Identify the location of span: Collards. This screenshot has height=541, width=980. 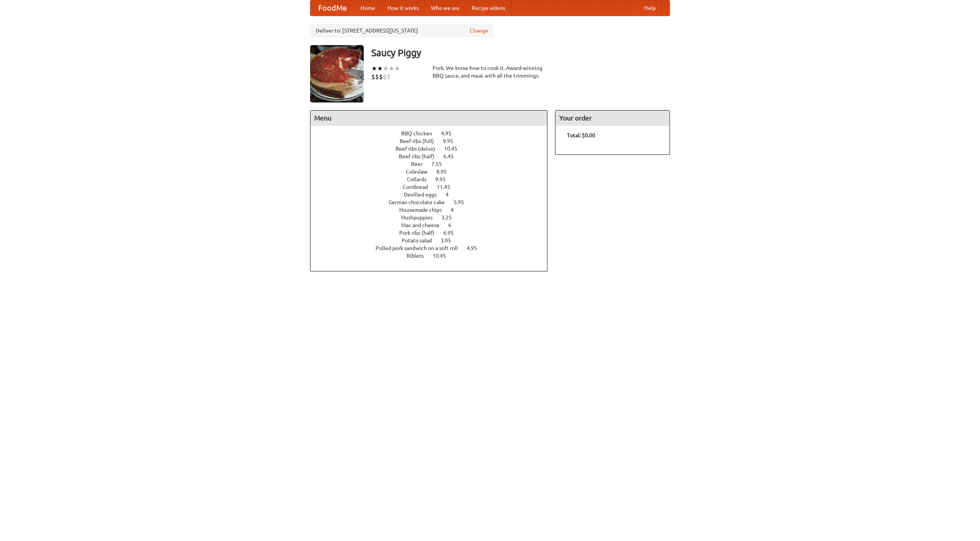
(420, 179).